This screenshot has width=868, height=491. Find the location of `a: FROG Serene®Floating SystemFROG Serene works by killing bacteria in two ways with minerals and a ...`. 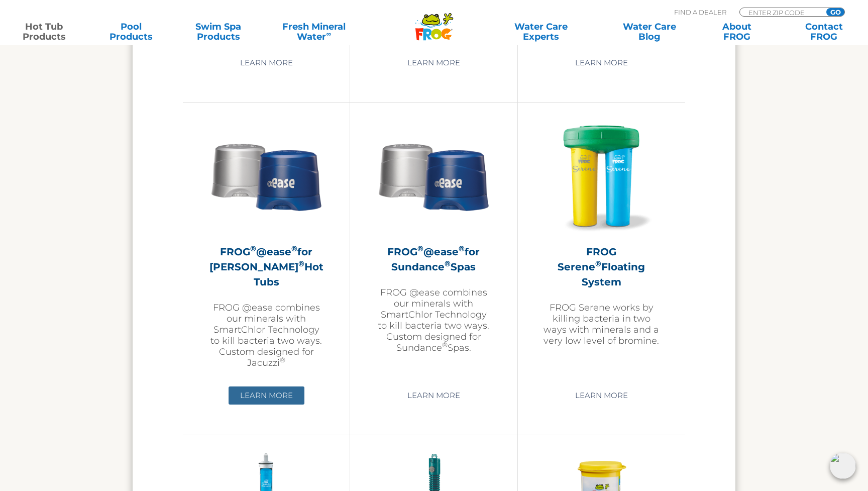

a: FROG Serene®Floating SystemFROG Serene works by killing bacteria in two ways with minerals and a ... is located at coordinates (601, 248).